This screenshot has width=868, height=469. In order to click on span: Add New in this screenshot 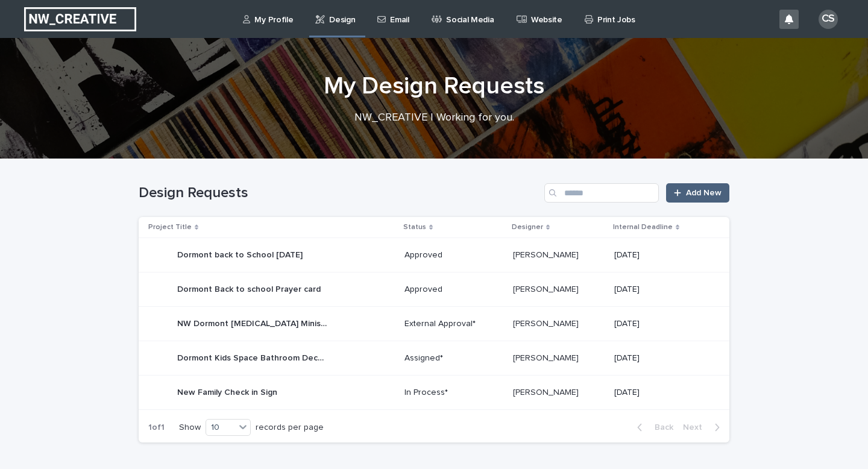, I will do `click(704, 193)`.